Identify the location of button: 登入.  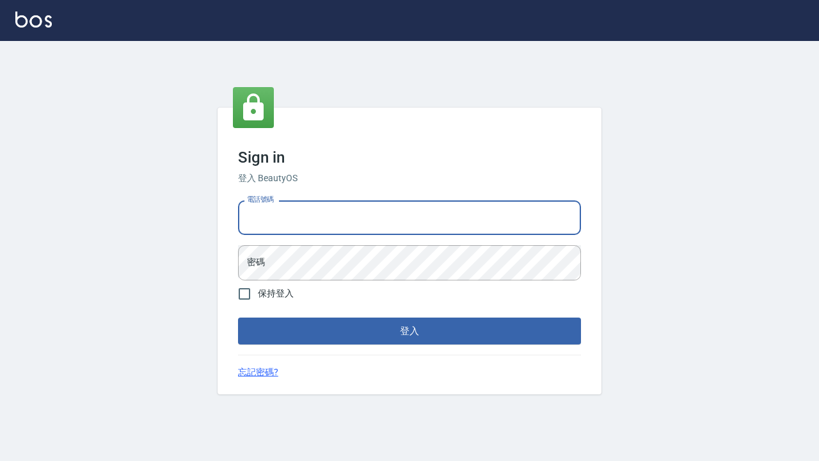
(410, 331).